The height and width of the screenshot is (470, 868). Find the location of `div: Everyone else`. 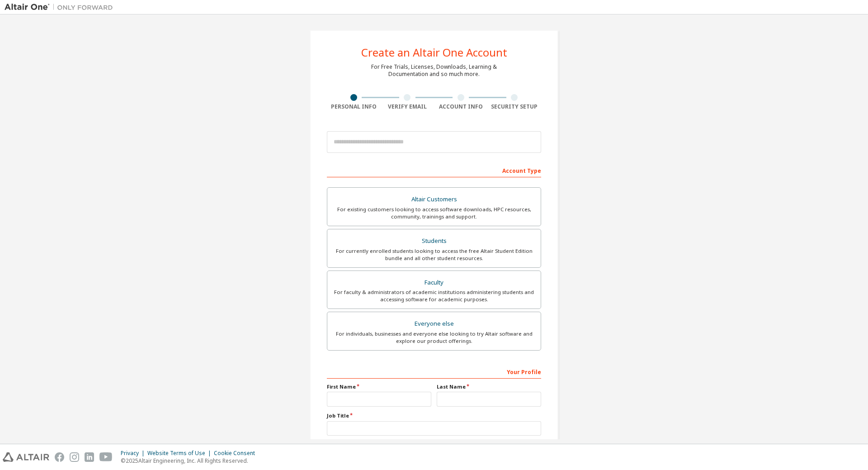

div: Everyone else is located at coordinates (434, 324).